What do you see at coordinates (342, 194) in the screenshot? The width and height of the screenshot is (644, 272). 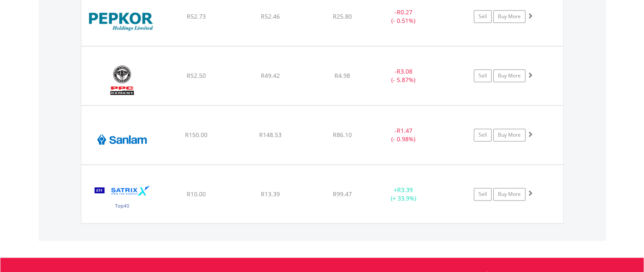 I see `span: R99.47` at bounding box center [342, 194].